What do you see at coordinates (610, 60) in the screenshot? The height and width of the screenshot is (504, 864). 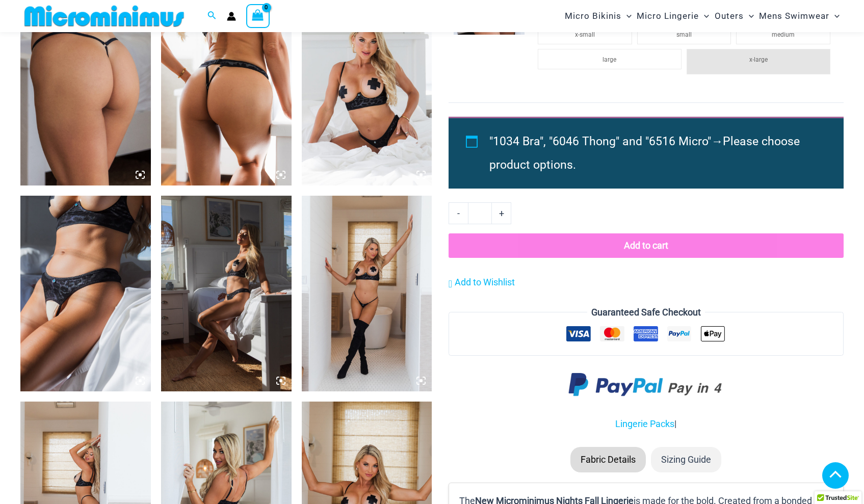 I see `span: large` at bounding box center [610, 60].